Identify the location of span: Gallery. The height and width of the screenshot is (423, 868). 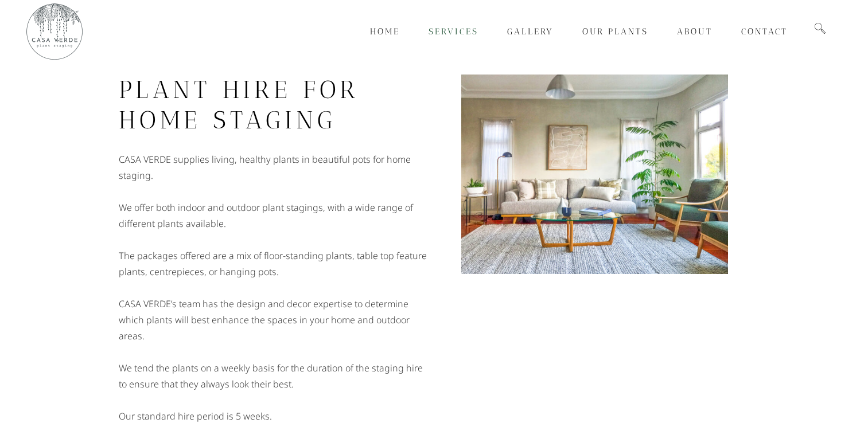
(530, 32).